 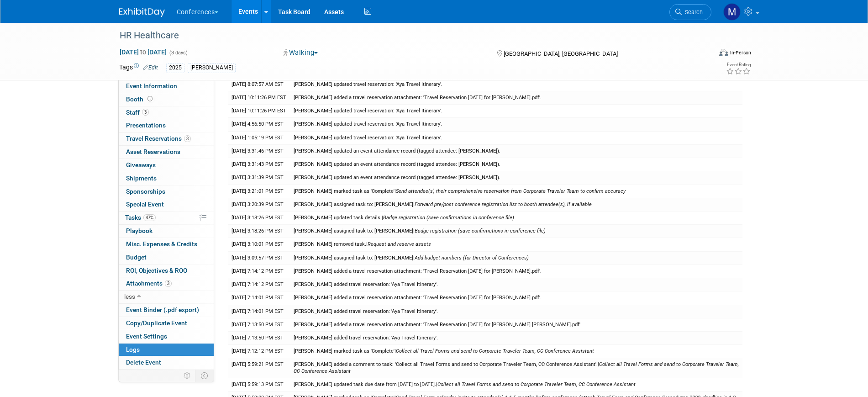 What do you see at coordinates (175, 68) in the screenshot?
I see `div: 2025` at bounding box center [175, 68].